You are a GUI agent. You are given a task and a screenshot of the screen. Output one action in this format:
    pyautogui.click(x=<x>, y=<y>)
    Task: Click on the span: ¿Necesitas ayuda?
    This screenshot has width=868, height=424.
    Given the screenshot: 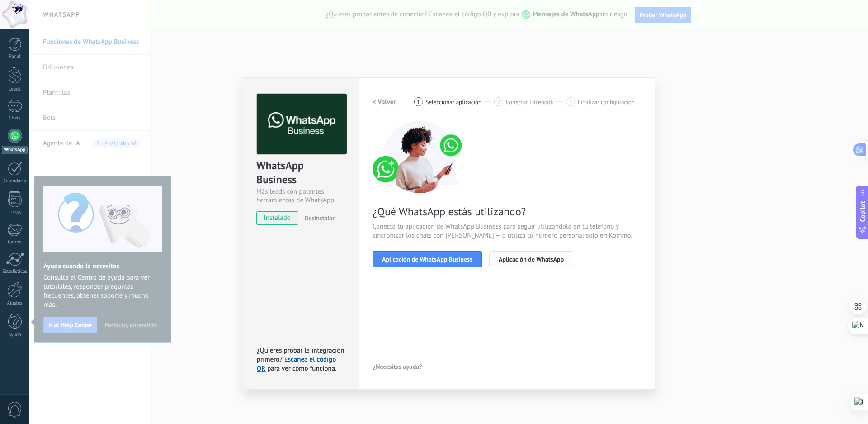 What is the action you would take?
    pyautogui.click(x=397, y=366)
    